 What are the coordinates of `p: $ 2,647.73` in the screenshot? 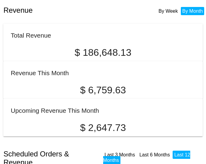 It's located at (103, 128).